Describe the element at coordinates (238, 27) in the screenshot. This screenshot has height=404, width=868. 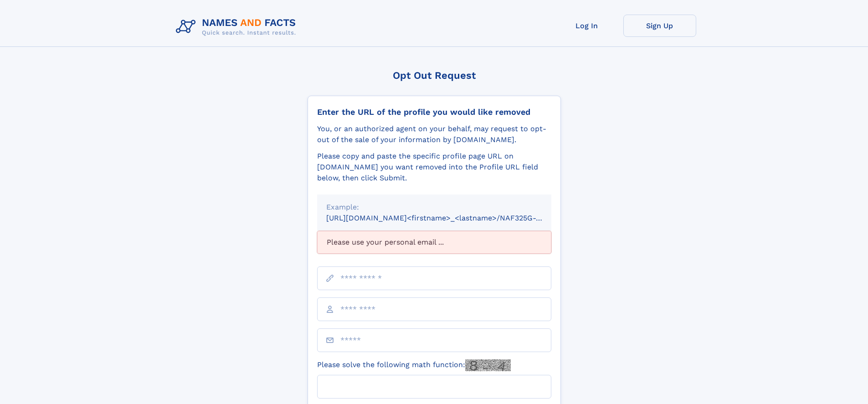
I see `img: Logo Names and Facts` at that location.